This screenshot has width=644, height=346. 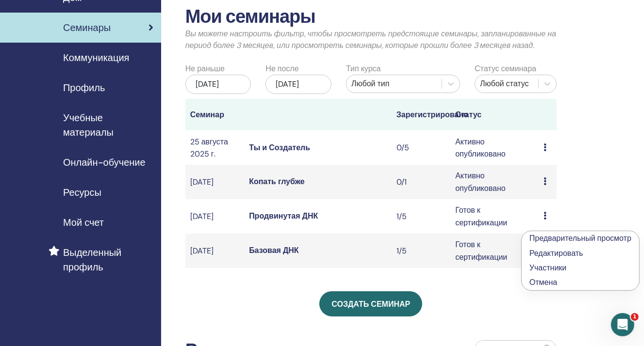 I want to click on font: Редактировать, so click(x=556, y=253).